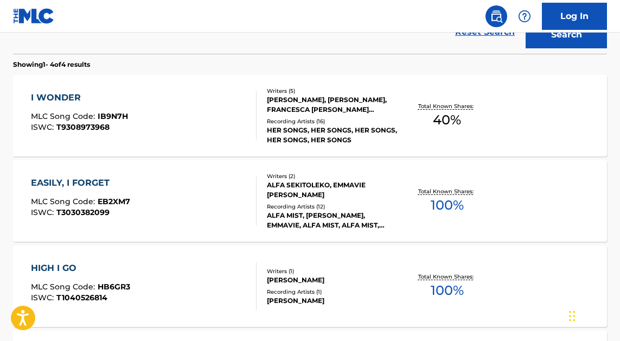  What do you see at coordinates (83, 127) in the screenshot?
I see `span: T9308973968` at bounding box center [83, 127].